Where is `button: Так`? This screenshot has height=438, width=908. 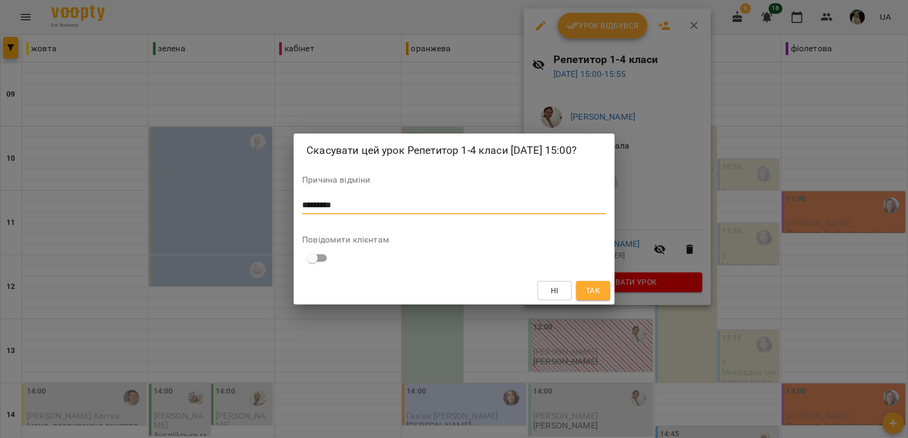
button: Так is located at coordinates (593, 291).